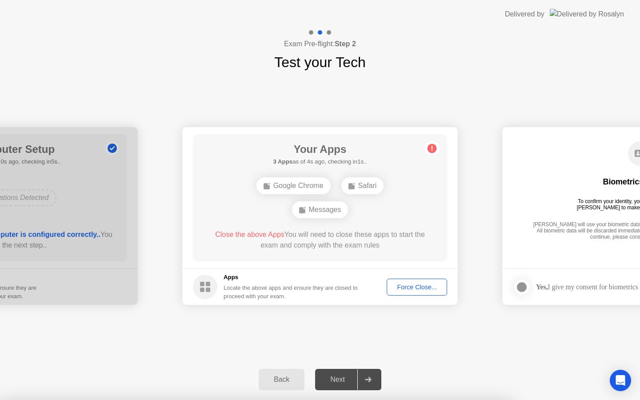 This screenshot has height=400, width=640. What do you see at coordinates (345, 44) in the screenshot?
I see `b: Step 2` at bounding box center [345, 44].